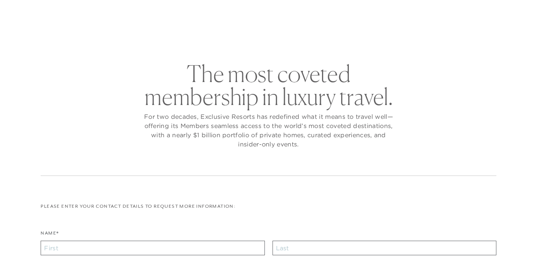 Image resolution: width=537 pixels, height=266 pixels. What do you see at coordinates (152, 248) in the screenshot?
I see `input: First` at bounding box center [152, 248].